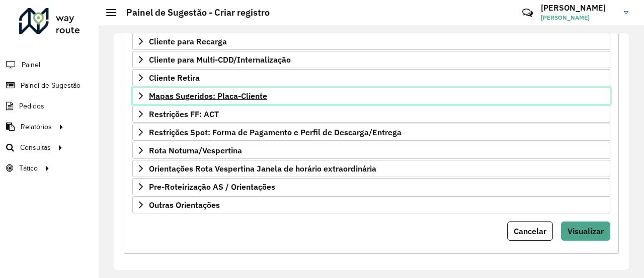 The image size is (644, 278). Describe the element at coordinates (371, 41) in the screenshot. I see `a: Cliente para Recarga` at that location.